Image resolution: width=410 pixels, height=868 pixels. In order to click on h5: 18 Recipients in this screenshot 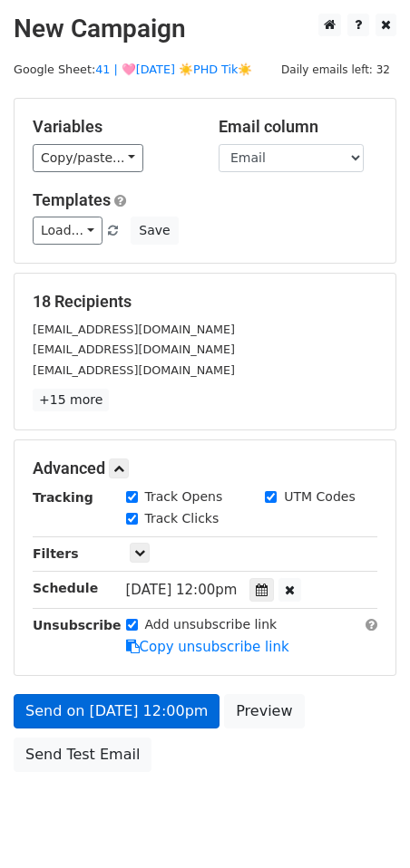, I will do `click(205, 302)`.